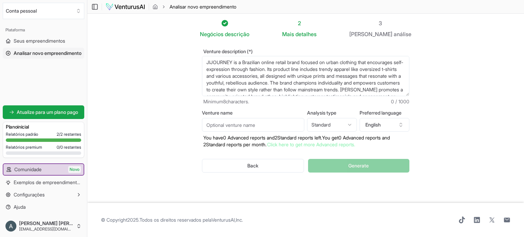  Describe the element at coordinates (306, 52) in the screenshot. I see `label: Venture description (*)` at that location.